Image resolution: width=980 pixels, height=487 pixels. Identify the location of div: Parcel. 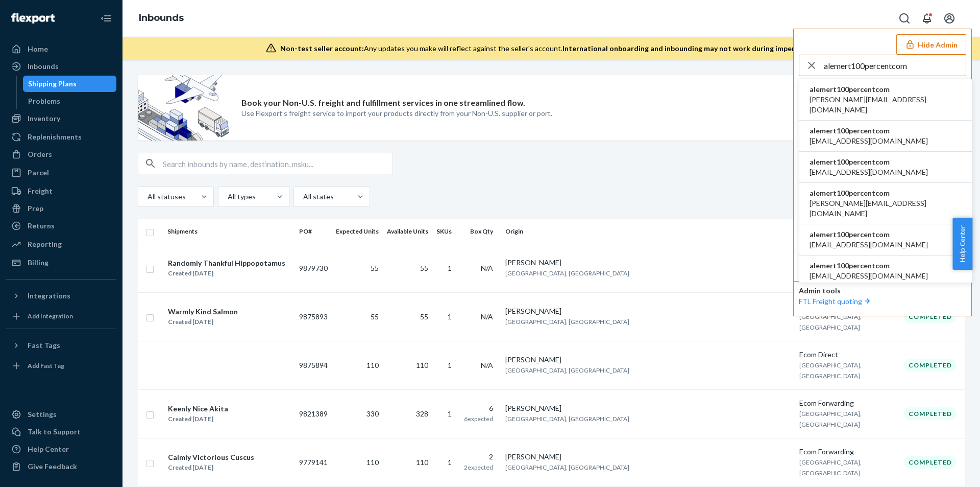
(38, 173).